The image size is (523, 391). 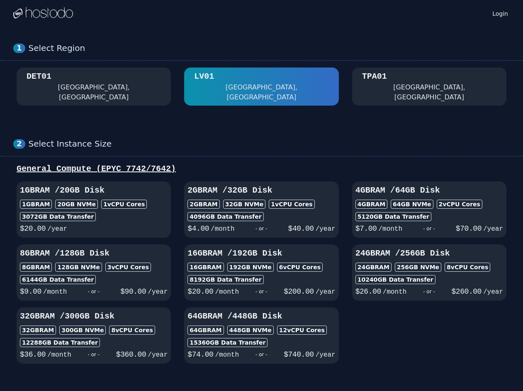 What do you see at coordinates (76, 204) in the screenshot?
I see `div: 20 GB NVMe` at bounding box center [76, 204].